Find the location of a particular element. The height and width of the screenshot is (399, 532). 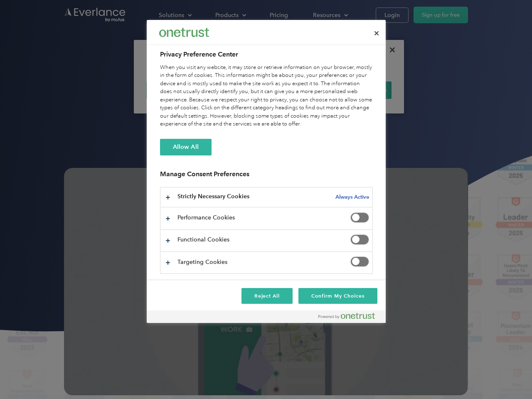

div: Everlance is located at coordinates (184, 32).